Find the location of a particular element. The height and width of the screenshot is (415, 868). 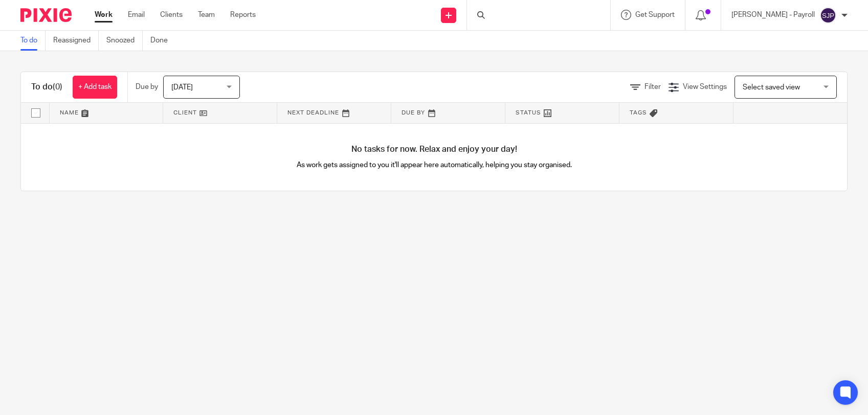

span: Select saved view is located at coordinates (771, 87).